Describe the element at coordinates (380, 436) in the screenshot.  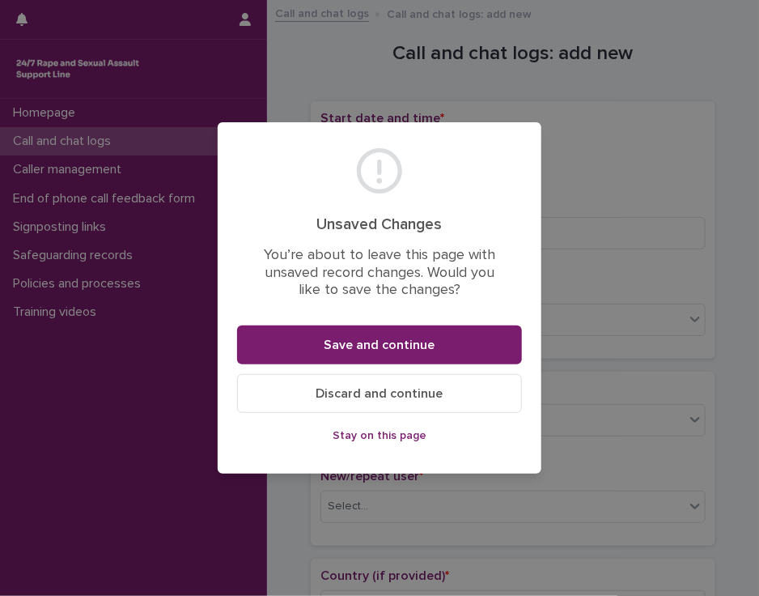
I see `button: Stay on this page` at that location.